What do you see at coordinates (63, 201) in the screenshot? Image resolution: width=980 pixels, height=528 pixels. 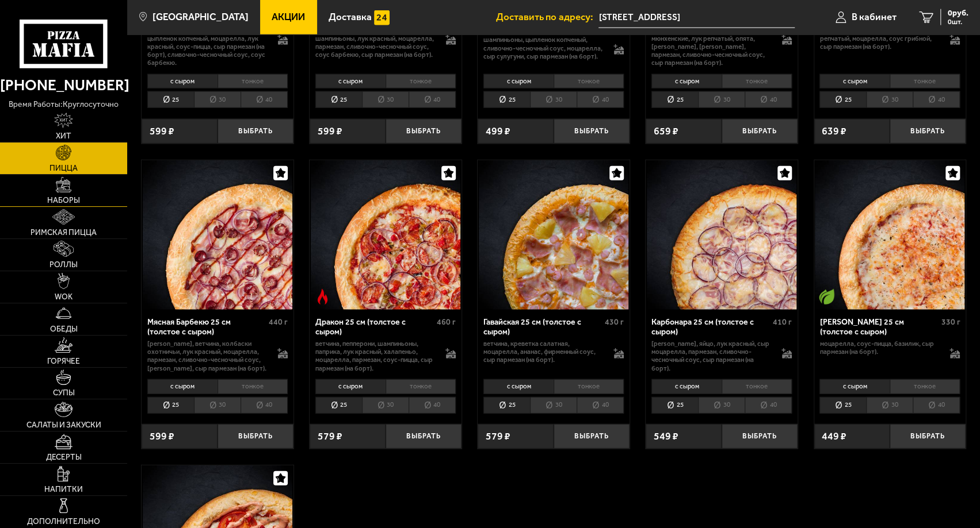 I see `span: Наборы` at bounding box center [63, 201].